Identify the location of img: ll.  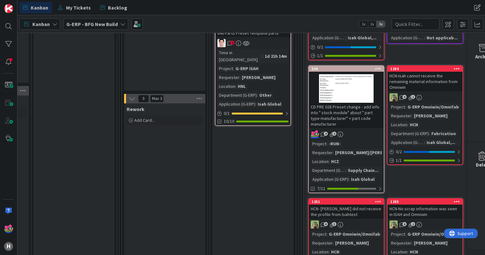
(221, 43).